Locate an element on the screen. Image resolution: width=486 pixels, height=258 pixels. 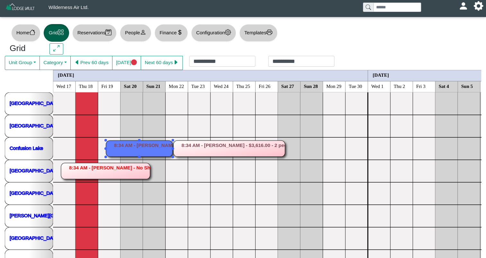
text: Sun 21 is located at coordinates (154, 86).